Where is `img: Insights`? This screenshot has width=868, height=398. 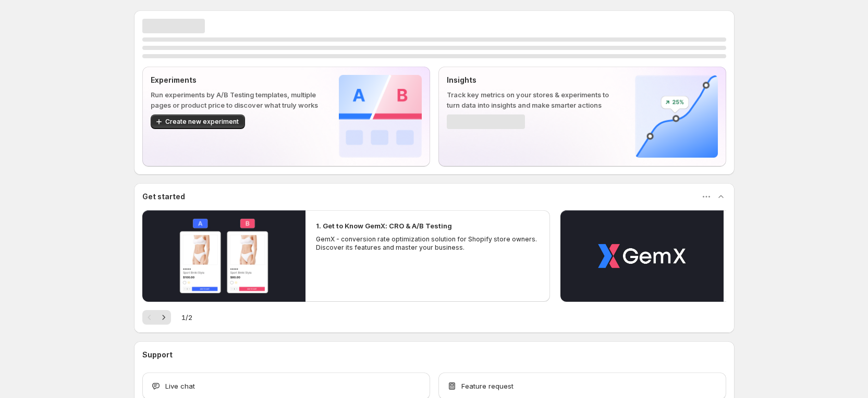 img: Insights is located at coordinates (677, 116).